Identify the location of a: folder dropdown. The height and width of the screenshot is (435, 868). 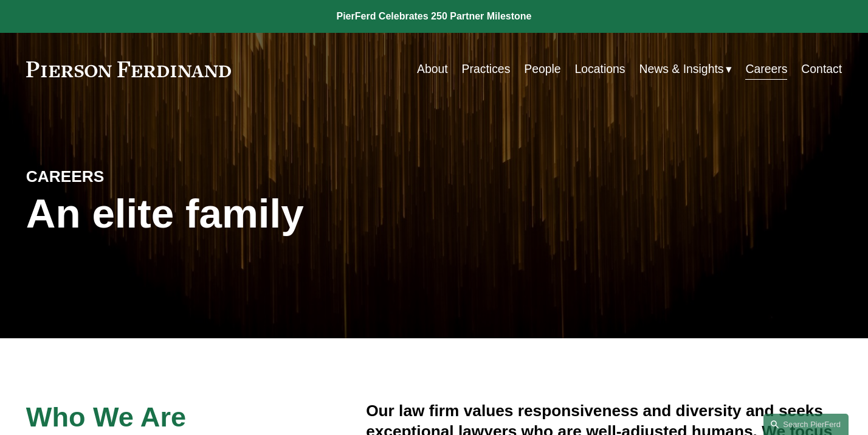
(685, 69).